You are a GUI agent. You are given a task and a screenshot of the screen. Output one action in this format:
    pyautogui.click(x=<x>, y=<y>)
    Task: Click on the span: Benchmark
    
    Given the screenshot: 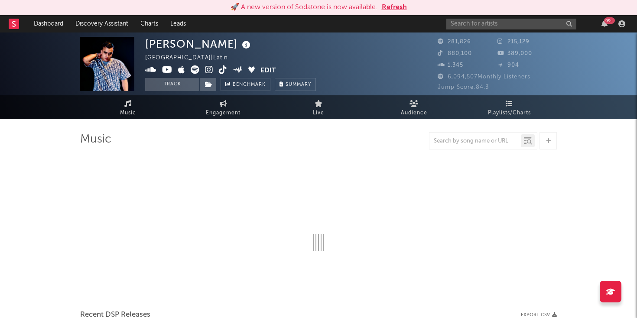 What is the action you would take?
    pyautogui.click(x=249, y=85)
    